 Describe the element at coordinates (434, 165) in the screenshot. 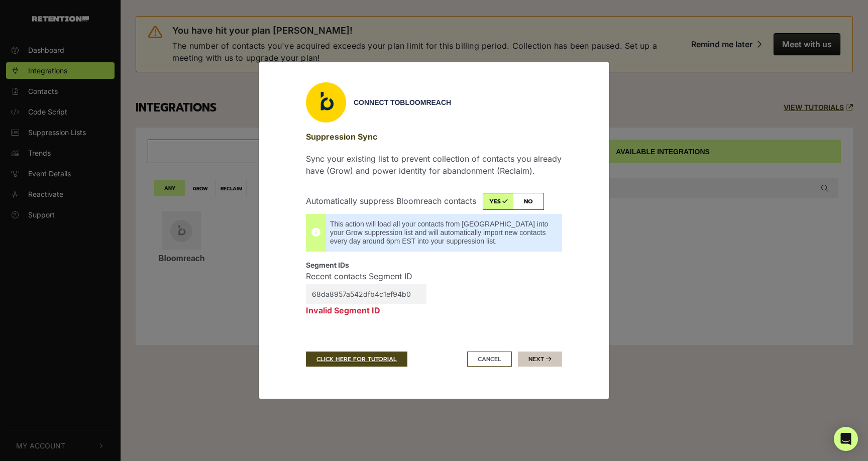

I see `p: Sync your existing list to prevent collection of contacts you already have (Grow) and power ident...` at that location.